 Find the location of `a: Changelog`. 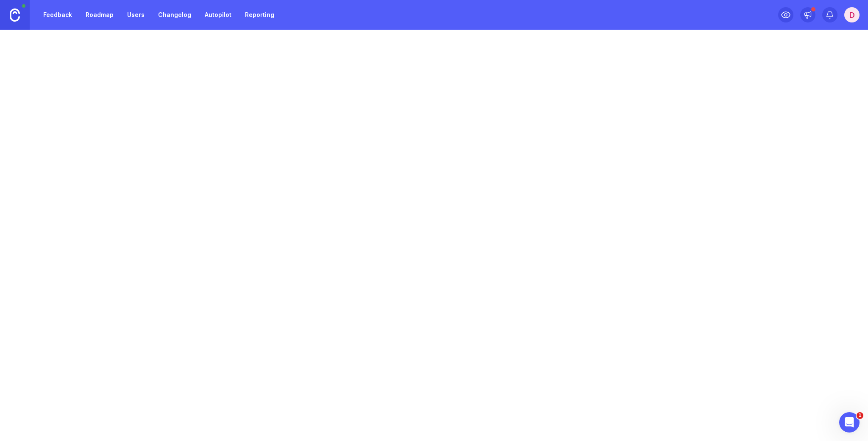

a: Changelog is located at coordinates (174, 15).